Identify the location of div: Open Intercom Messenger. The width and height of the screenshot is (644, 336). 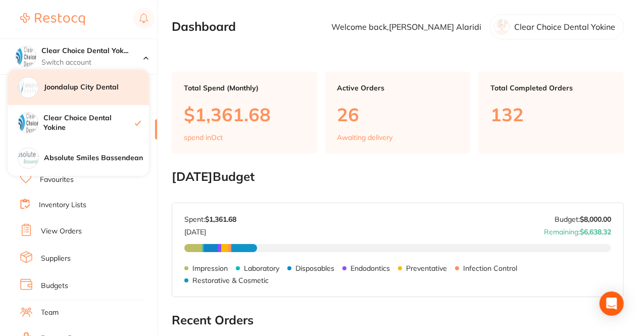
(612, 304).